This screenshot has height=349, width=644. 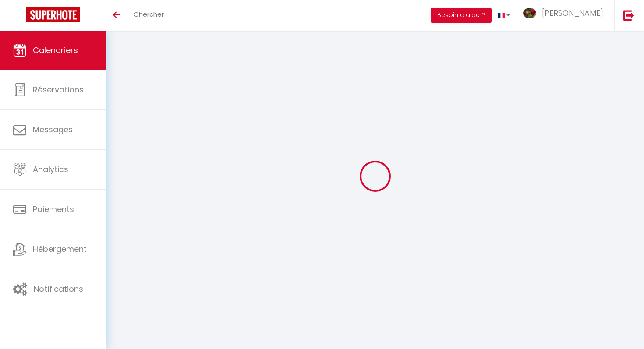 What do you see at coordinates (55, 50) in the screenshot?
I see `span: Calendriers` at bounding box center [55, 50].